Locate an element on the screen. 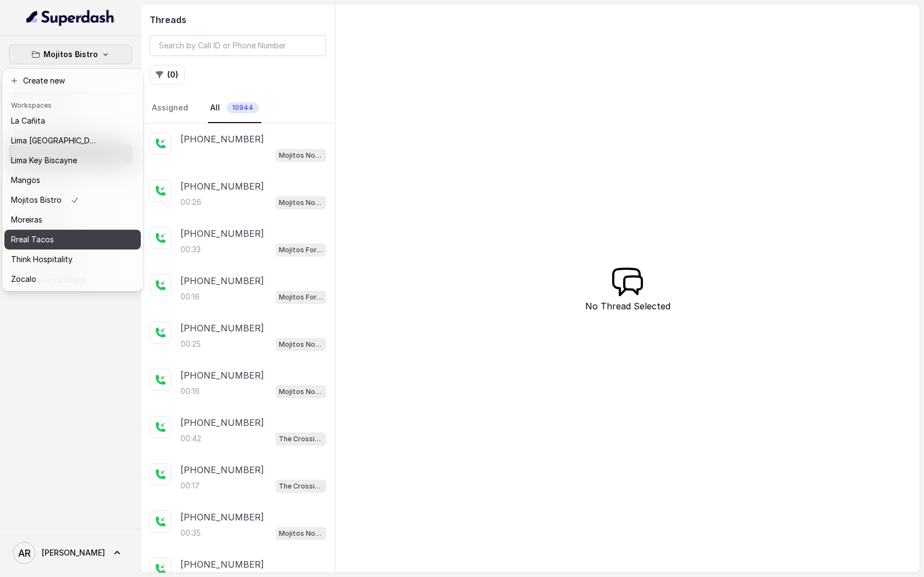  p: Lima Key Biscayne is located at coordinates (45, 160).